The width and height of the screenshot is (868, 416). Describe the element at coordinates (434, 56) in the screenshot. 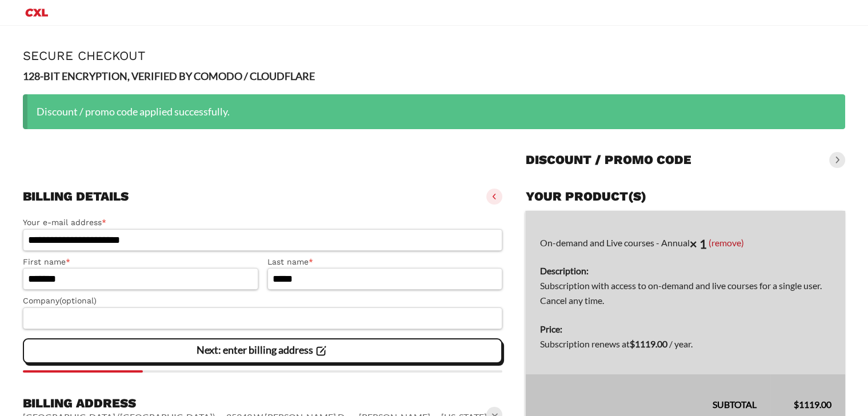

I see `h1: Secure Checkout` at that location.